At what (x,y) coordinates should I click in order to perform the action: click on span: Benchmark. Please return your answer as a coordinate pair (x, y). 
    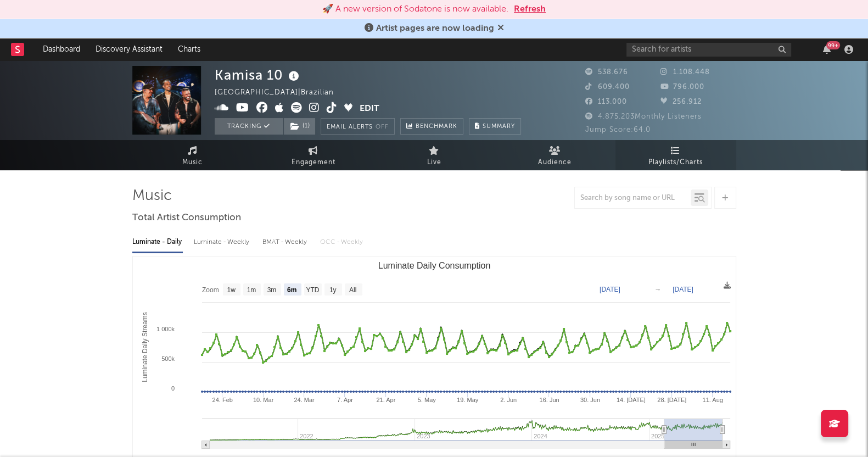
    Looking at the image, I should click on (436, 126).